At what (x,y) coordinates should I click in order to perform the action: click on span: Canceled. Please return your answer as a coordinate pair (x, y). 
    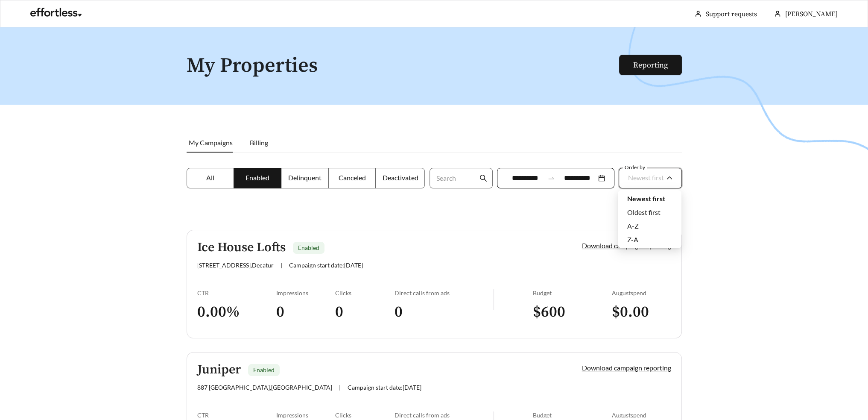
    Looking at the image, I should click on (352, 178).